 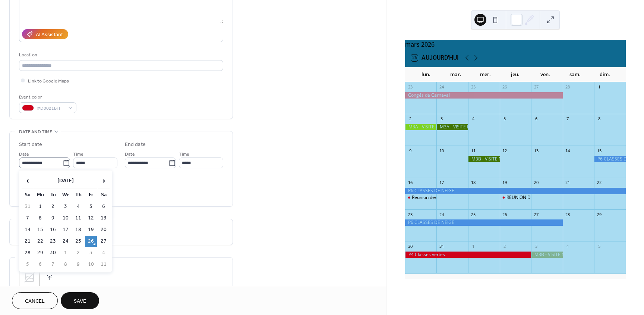 What do you see at coordinates (135, 144) in the screenshot?
I see `div: End date` at bounding box center [135, 144].